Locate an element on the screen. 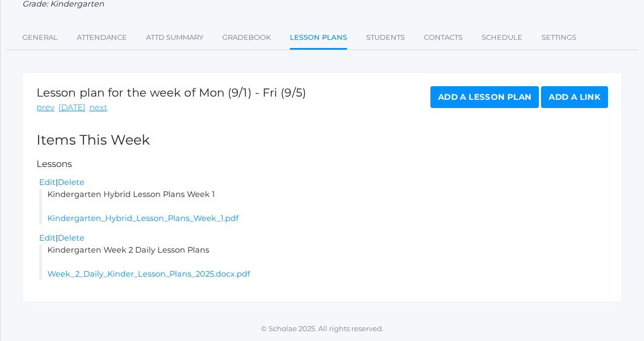 Image resolution: width=644 pixels, height=341 pixels. p: © Scholae 2025. All rights reserved. is located at coordinates (322, 329).